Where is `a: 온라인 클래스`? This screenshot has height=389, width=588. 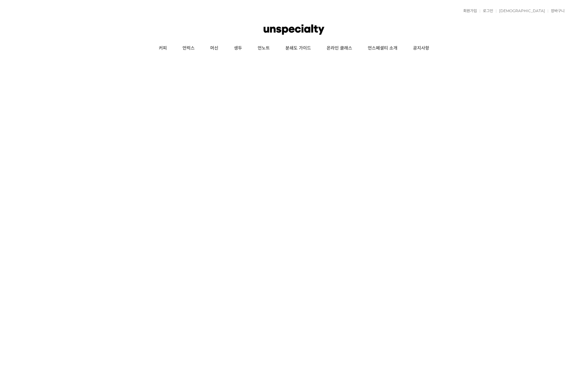 a: 온라인 클래스 is located at coordinates (339, 48).